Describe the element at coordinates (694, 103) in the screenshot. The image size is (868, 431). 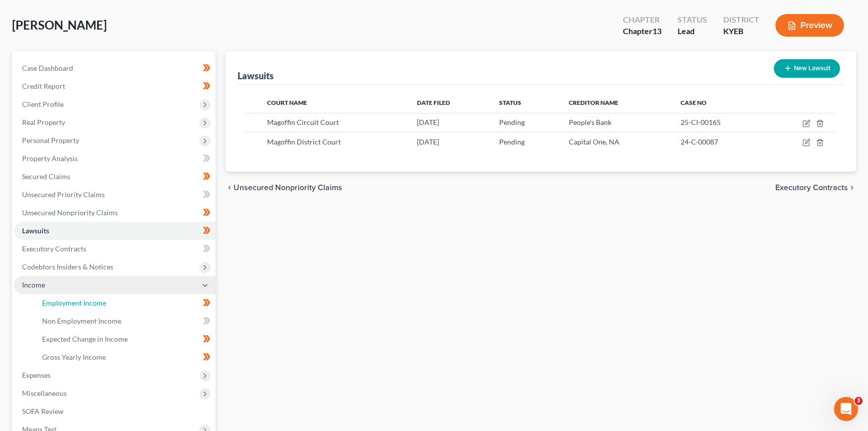
I see `span: Case No` at that location.